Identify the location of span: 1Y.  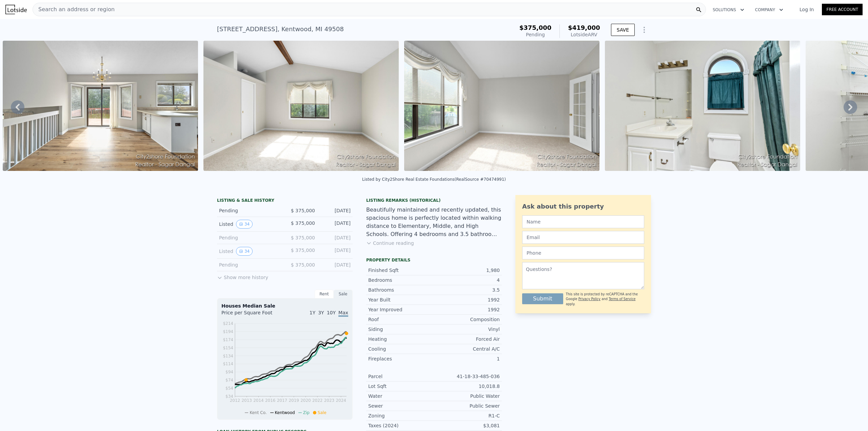
(312, 312).